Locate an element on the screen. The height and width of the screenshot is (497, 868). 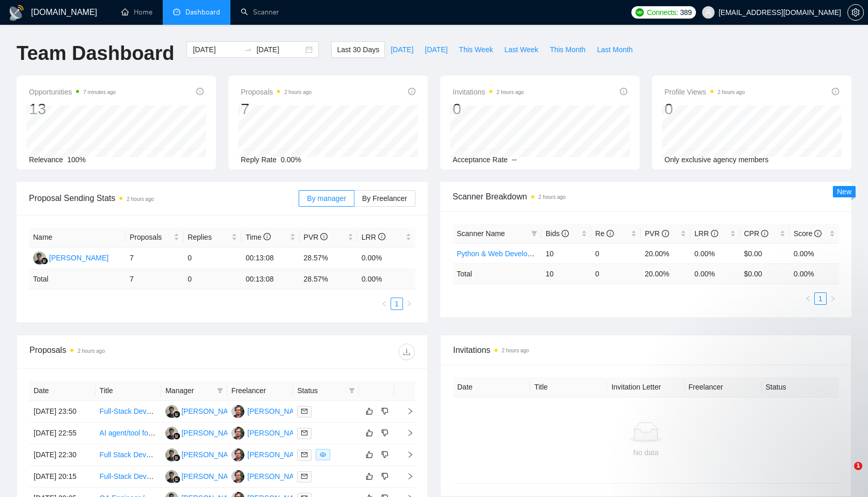
button: right is located at coordinates (833, 299).